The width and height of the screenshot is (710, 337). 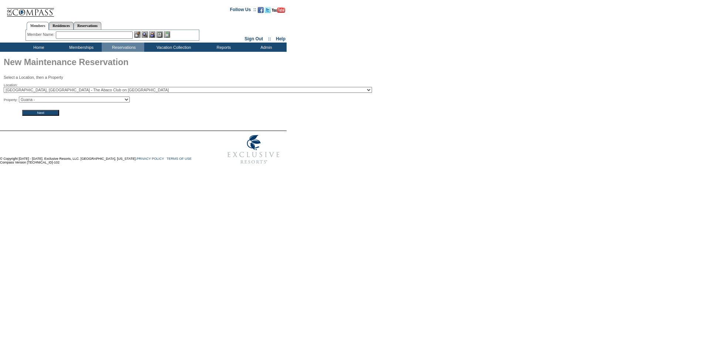 I want to click on img: Follow us on Twitter, so click(x=268, y=10).